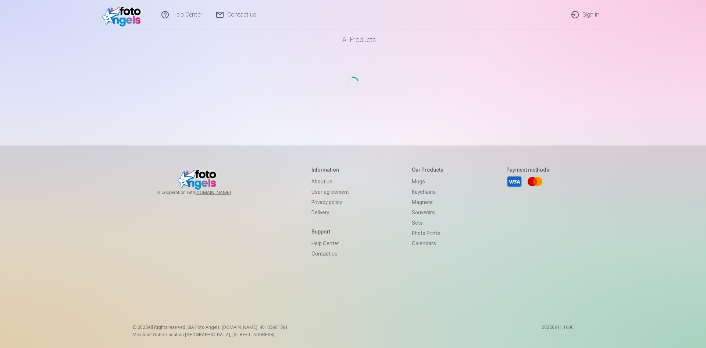 The image size is (706, 348). What do you see at coordinates (203, 192) in the screenshot?
I see `span: In cooperation with` at bounding box center [203, 192].